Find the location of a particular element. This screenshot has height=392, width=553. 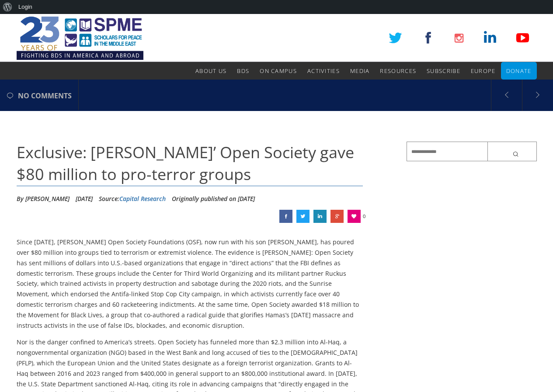

span: Activities is located at coordinates (323, 71).